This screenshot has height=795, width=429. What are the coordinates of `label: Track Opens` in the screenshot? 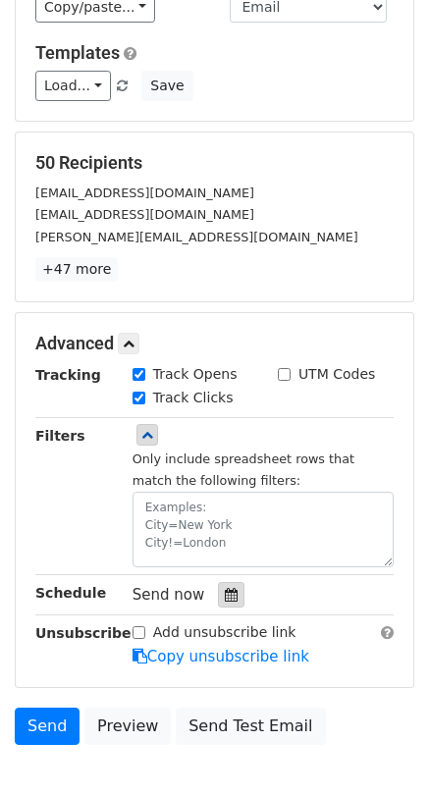 It's located at (195, 374).